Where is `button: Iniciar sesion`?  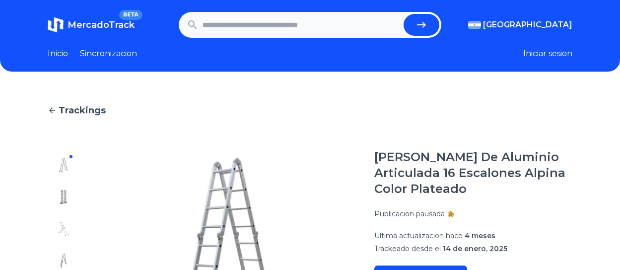
button: Iniciar sesion is located at coordinates (547, 54).